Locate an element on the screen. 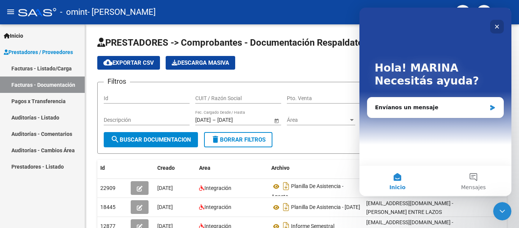 The image size is (519, 228). datatable-header-cell: Id is located at coordinates (113, 168).